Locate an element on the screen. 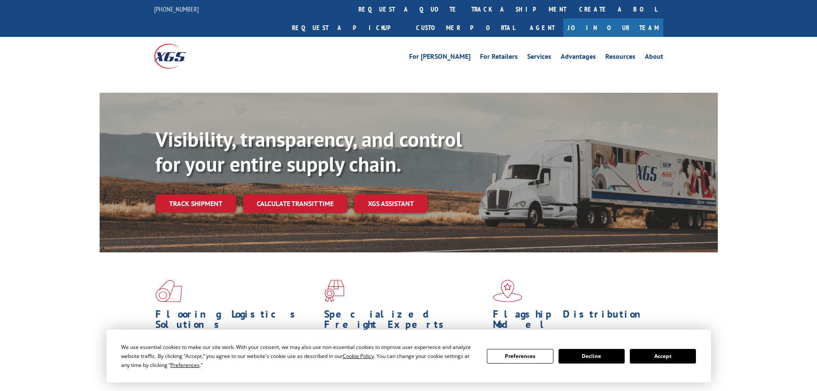  h1: Specialized Freight Experts is located at coordinates (405, 321).